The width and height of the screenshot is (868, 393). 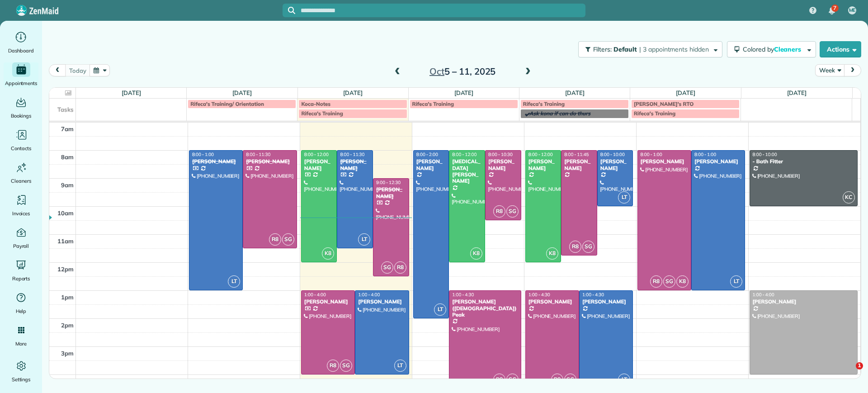 What do you see at coordinates (841, 49) in the screenshot?
I see `button: Actions` at bounding box center [841, 49].